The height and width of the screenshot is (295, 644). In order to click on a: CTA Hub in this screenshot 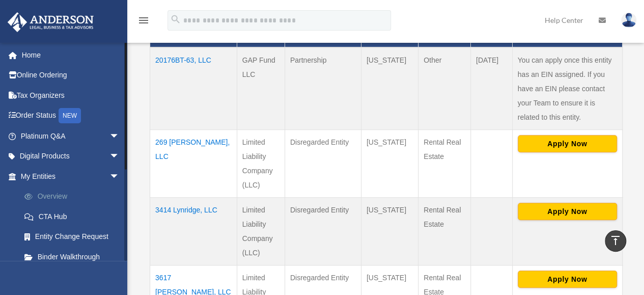, I will do `click(74, 217)`.